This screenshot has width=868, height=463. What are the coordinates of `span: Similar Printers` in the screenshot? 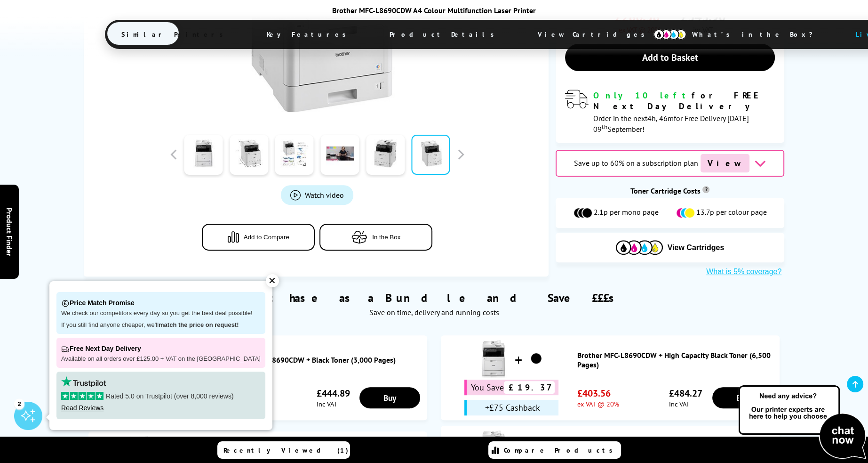 It's located at (174, 34).